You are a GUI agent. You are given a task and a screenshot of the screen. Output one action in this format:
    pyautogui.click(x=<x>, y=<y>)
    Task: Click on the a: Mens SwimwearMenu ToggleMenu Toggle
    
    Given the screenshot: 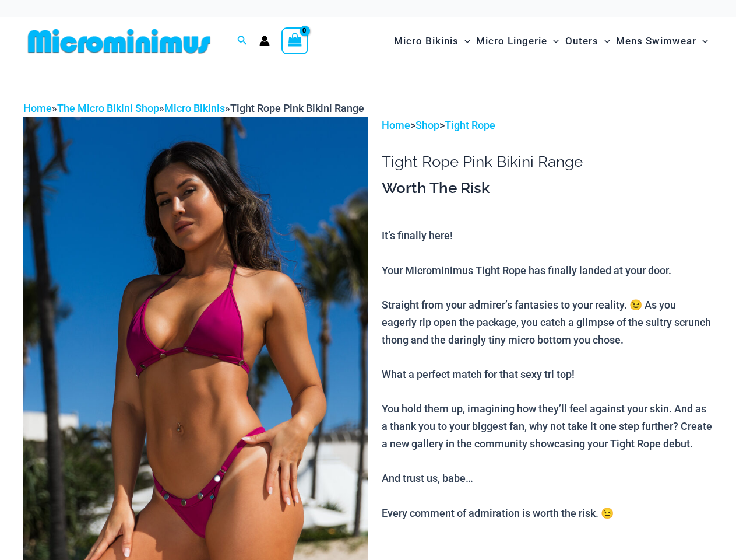 What is the action you would take?
    pyautogui.click(x=662, y=41)
    